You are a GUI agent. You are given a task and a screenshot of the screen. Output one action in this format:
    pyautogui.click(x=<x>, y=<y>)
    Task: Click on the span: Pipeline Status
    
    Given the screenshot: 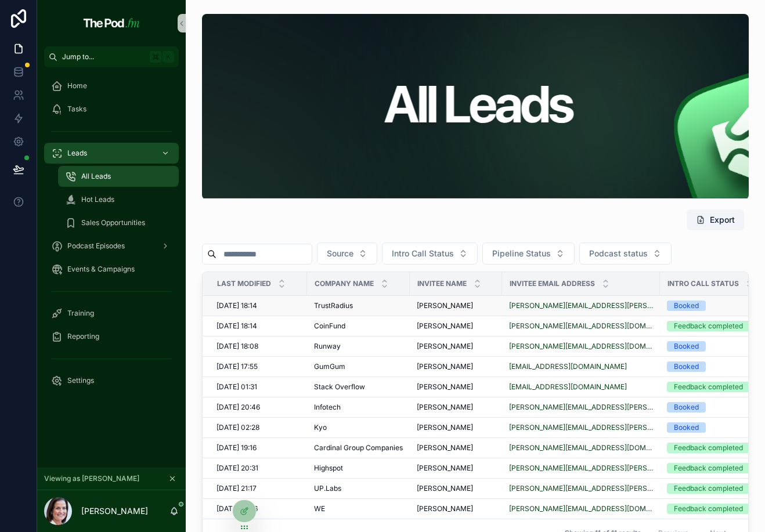 What is the action you would take?
    pyautogui.click(x=522, y=253)
    